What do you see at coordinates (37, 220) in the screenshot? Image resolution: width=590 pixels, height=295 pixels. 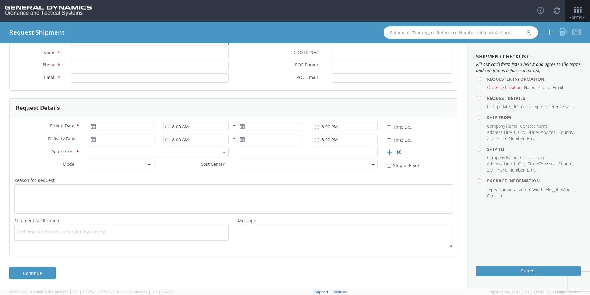 I see `span: Shipment Notification` at bounding box center [37, 220].